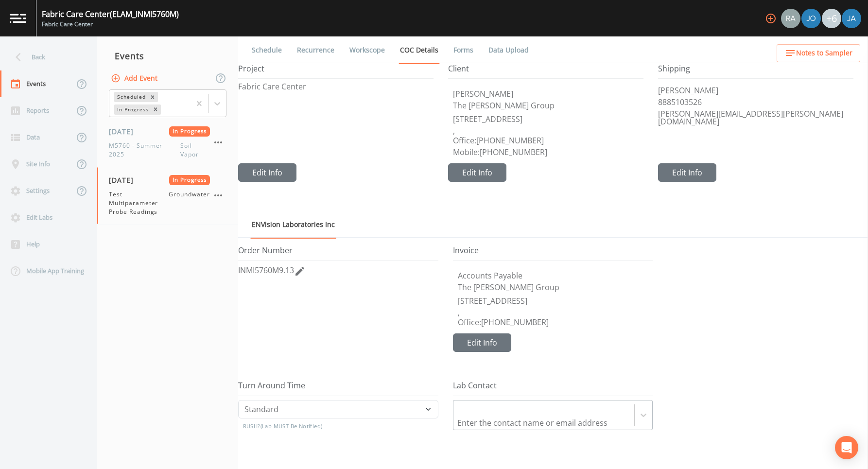  What do you see at coordinates (367, 50) in the screenshot?
I see `a: Workscope` at bounding box center [367, 50].